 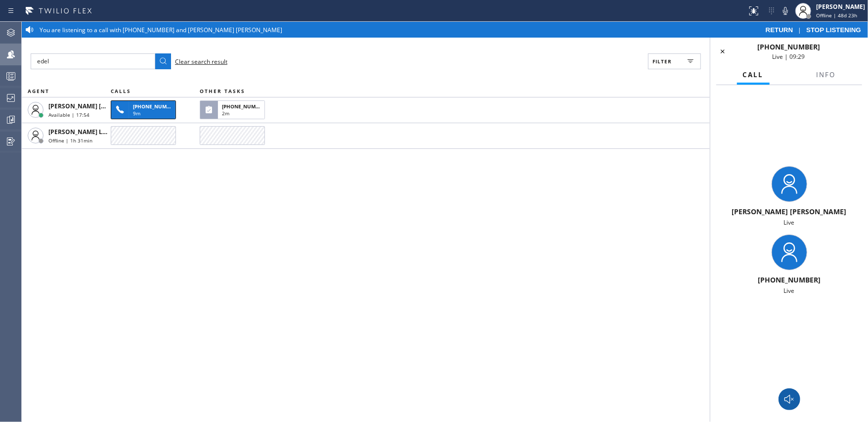 What do you see at coordinates (120, 91) in the screenshot?
I see `span: CALLS` at bounding box center [120, 91].